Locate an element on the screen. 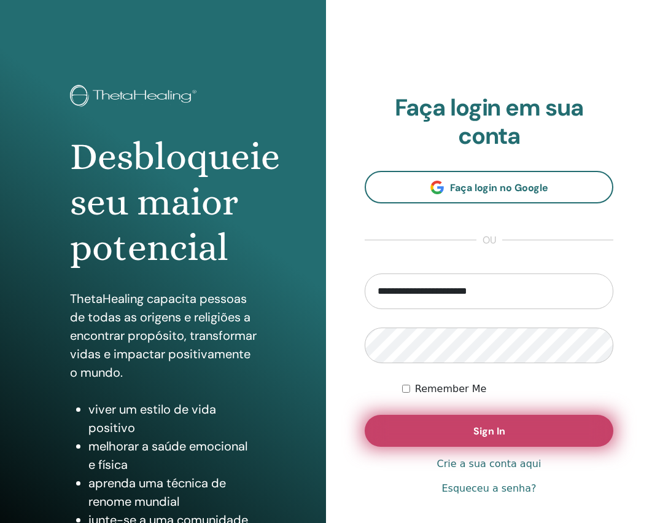 This screenshot has height=523, width=652. label: Remember Me is located at coordinates (451, 389).